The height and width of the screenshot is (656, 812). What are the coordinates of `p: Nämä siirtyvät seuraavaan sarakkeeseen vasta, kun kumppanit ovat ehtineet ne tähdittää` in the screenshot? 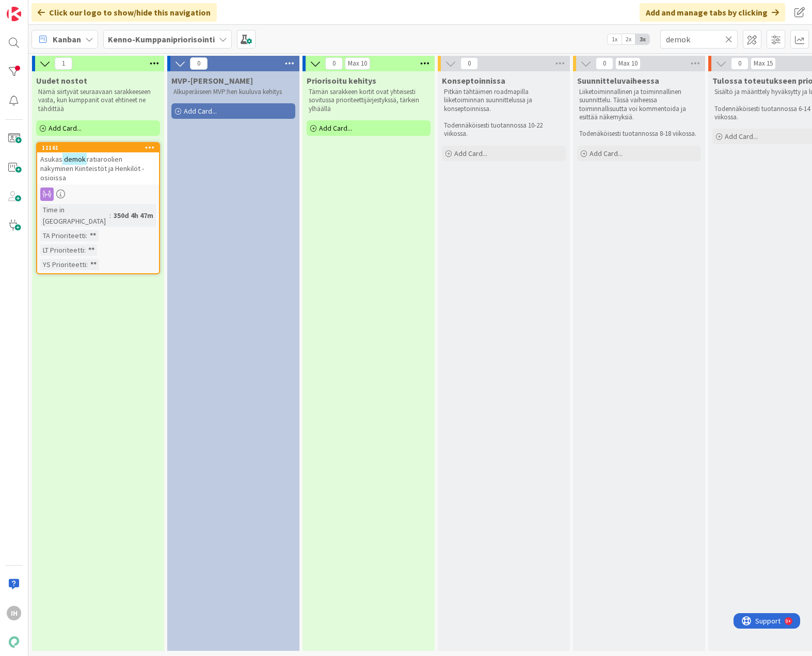 It's located at (98, 100).